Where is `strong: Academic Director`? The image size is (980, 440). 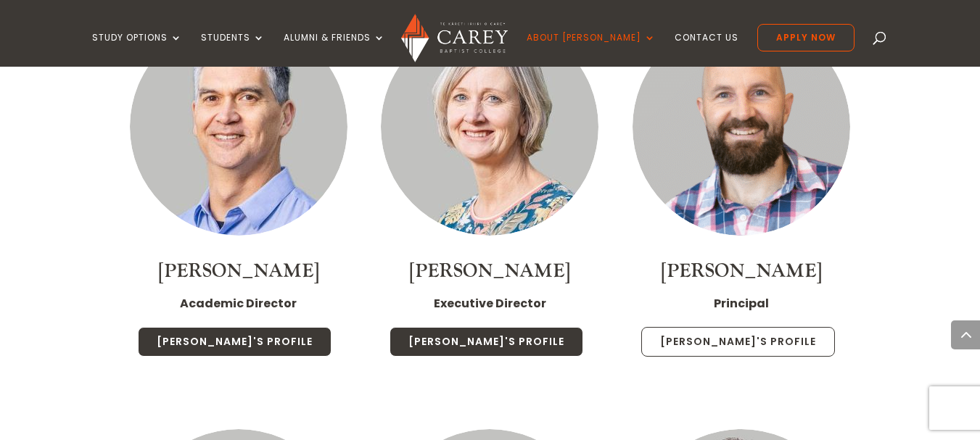 strong: Academic Director is located at coordinates (238, 303).